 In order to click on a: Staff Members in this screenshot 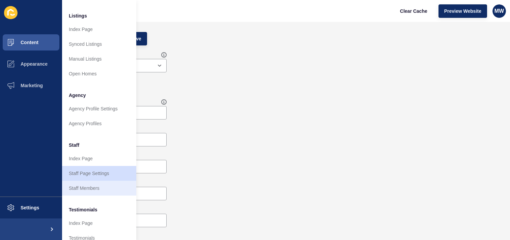, I will do `click(99, 188)`.